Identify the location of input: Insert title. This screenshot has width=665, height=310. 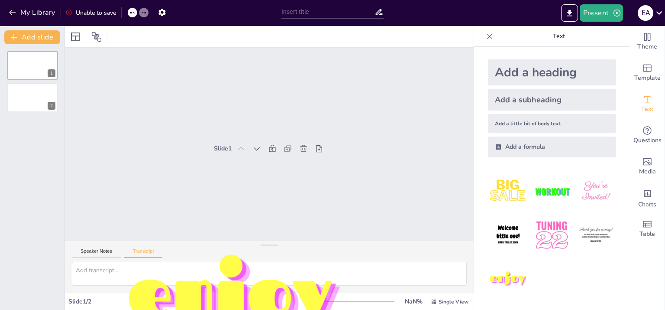
(328, 12).